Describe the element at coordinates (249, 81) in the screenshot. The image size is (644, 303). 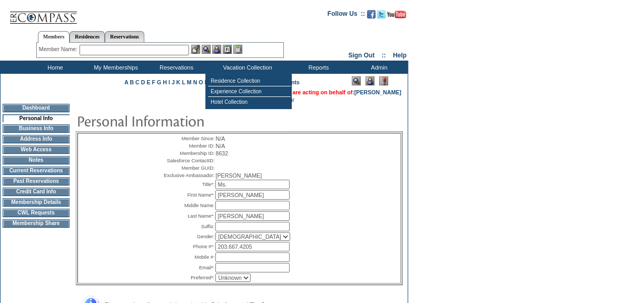
I see `td: Residence Collection` at that location.